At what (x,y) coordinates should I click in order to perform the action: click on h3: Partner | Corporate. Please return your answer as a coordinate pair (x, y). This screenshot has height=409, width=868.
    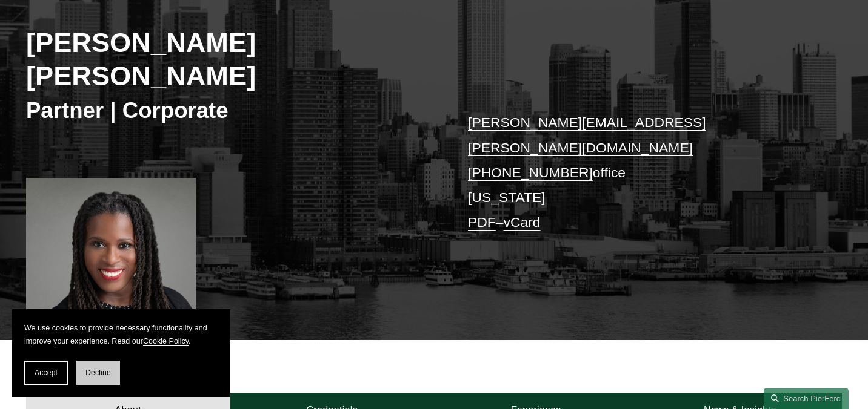
    Looking at the image, I should click on (230, 110).